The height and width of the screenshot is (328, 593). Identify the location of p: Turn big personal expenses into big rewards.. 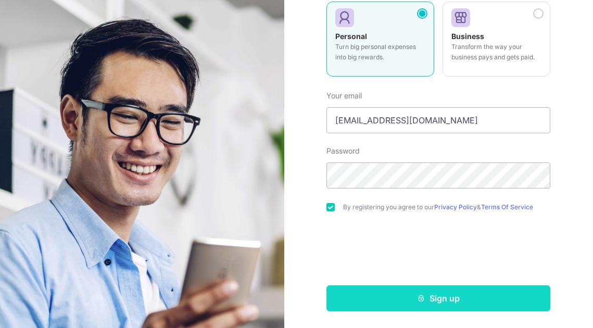
(380, 52).